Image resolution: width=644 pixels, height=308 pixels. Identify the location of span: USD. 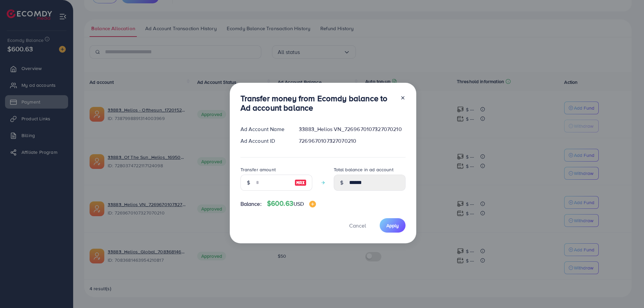
(298, 204).